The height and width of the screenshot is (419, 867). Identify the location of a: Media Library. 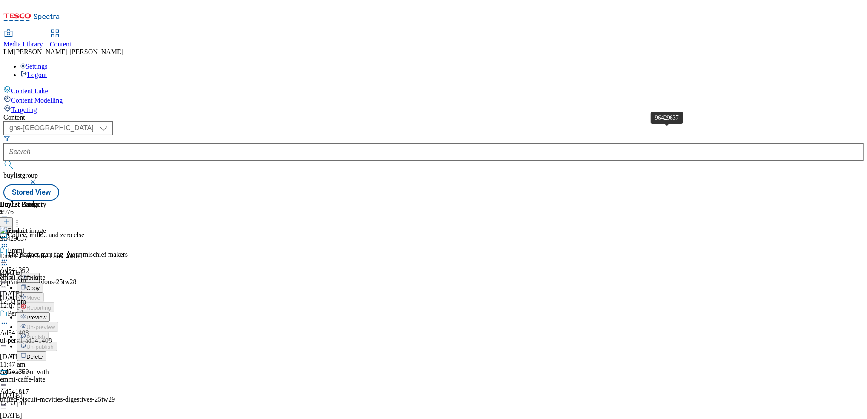
(23, 39).